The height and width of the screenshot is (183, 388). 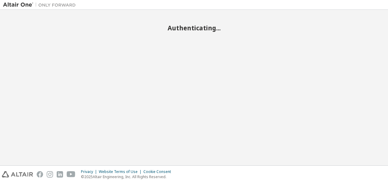 I want to click on img: linkedin.svg, so click(x=60, y=174).